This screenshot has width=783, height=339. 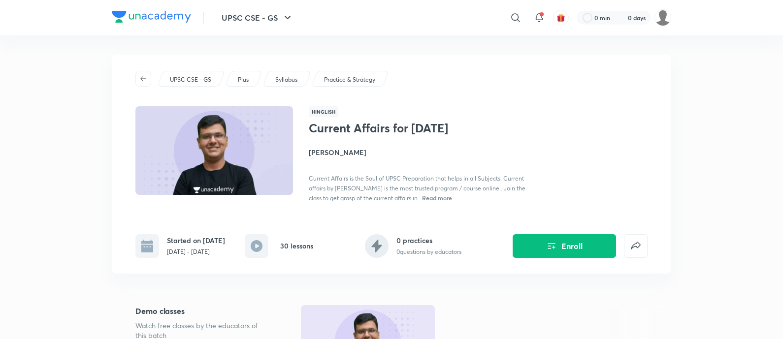 What do you see at coordinates (561, 18) in the screenshot?
I see `button: avatar` at bounding box center [561, 18].